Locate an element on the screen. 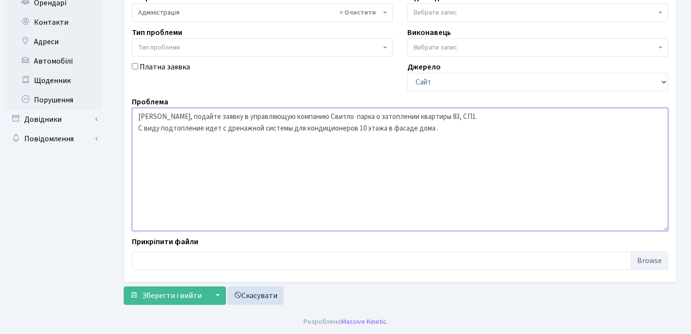 The image size is (691, 334). span: Тип проблеми is located at coordinates (159, 48).